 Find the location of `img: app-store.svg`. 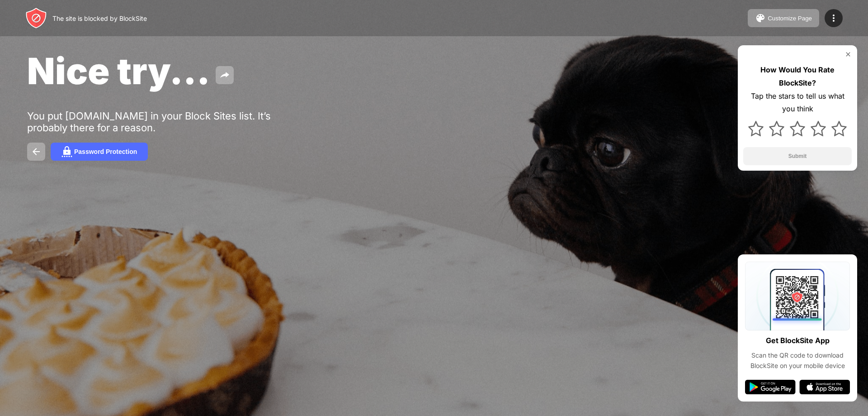

img: app-store.svg is located at coordinates (824, 387).